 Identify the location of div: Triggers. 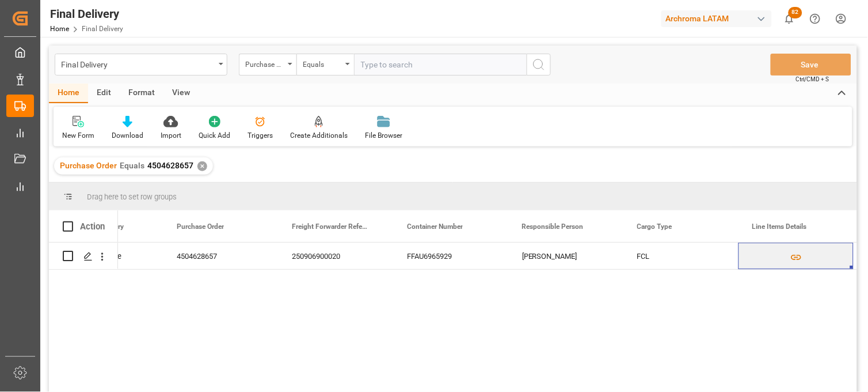
(260, 135).